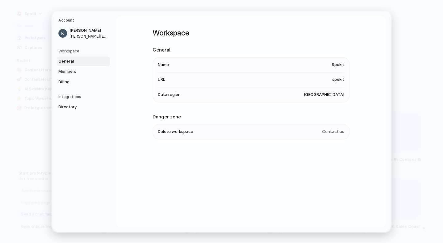  Describe the element at coordinates (84, 97) in the screenshot. I see `h5: Integrations` at that location.